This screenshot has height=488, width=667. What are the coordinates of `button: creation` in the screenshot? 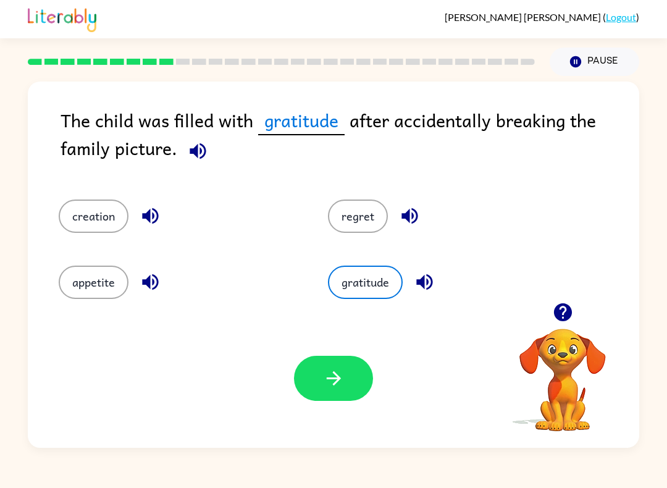 It's located at (93, 216).